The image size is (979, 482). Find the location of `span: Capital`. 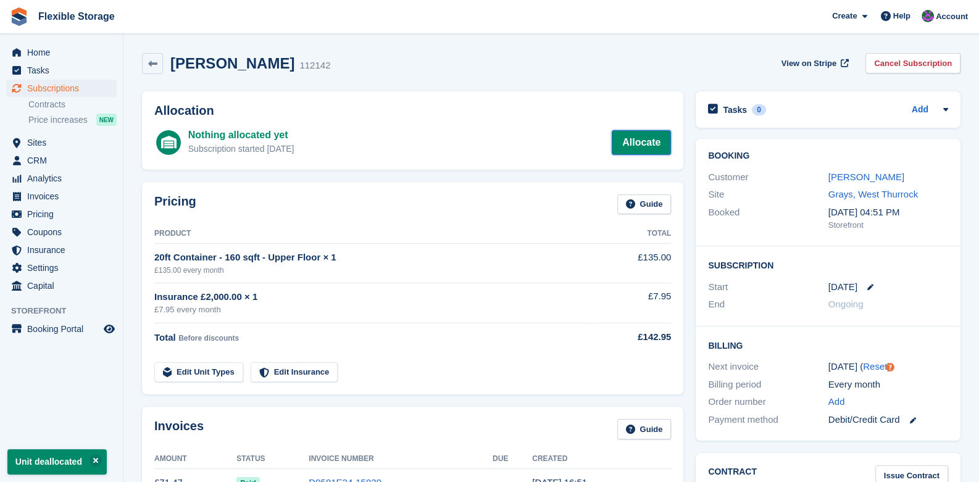

span: Capital is located at coordinates (64, 286).